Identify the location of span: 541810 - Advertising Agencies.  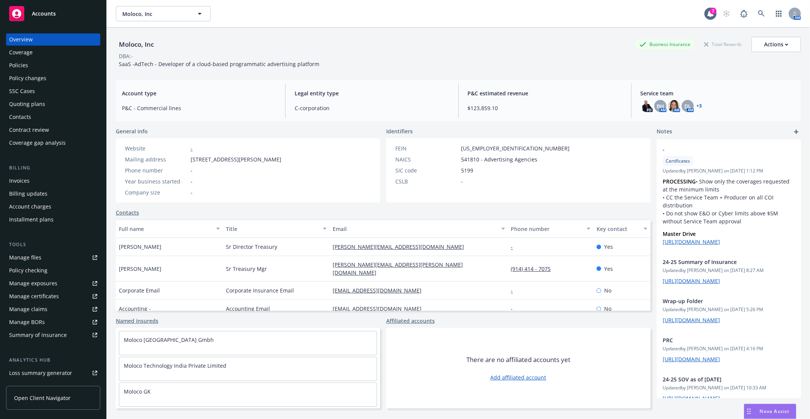
(499, 159).